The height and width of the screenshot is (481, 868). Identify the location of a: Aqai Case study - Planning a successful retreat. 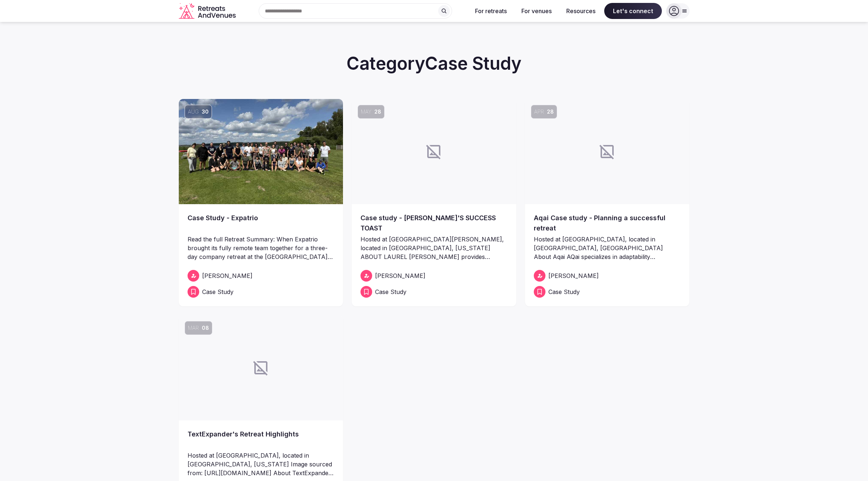
(607, 223).